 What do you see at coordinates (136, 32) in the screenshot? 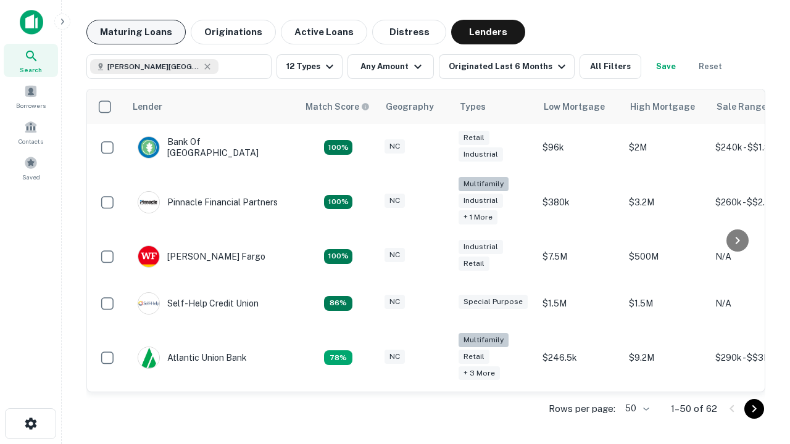
I see `button: Maturing Loans` at bounding box center [136, 32].